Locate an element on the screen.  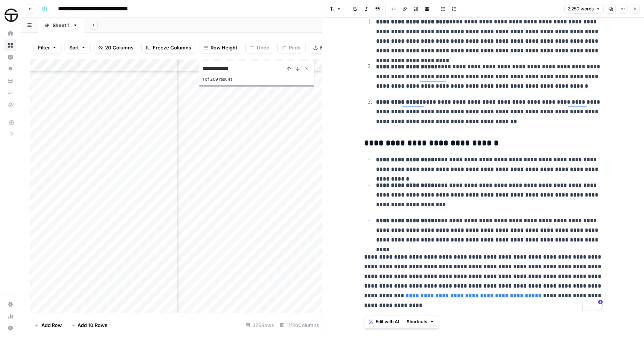
span: 20 Columns is located at coordinates (119, 47).